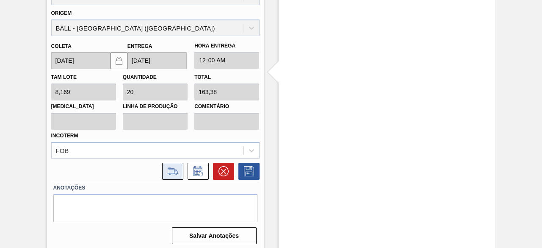 This screenshot has height=248, width=542. I want to click on label: Entrega, so click(140, 46).